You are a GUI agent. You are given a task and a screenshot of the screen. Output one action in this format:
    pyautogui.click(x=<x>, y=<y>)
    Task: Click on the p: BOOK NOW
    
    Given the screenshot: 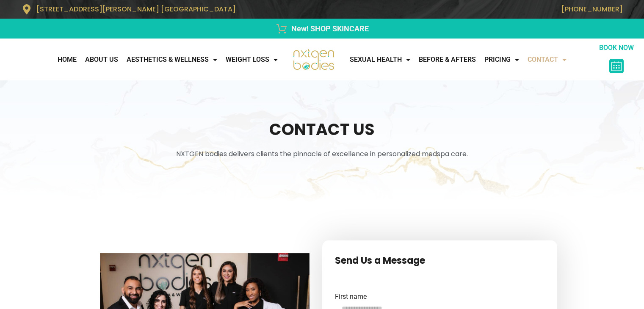 What is the action you would take?
    pyautogui.click(x=616, y=48)
    